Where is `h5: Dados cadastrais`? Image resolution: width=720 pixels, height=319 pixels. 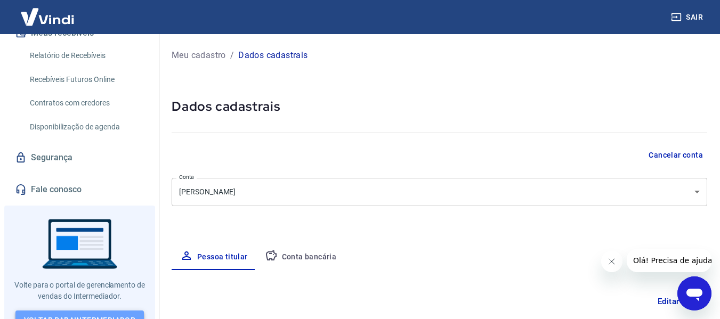 h5: Dados cadastrais is located at coordinates (439, 107).